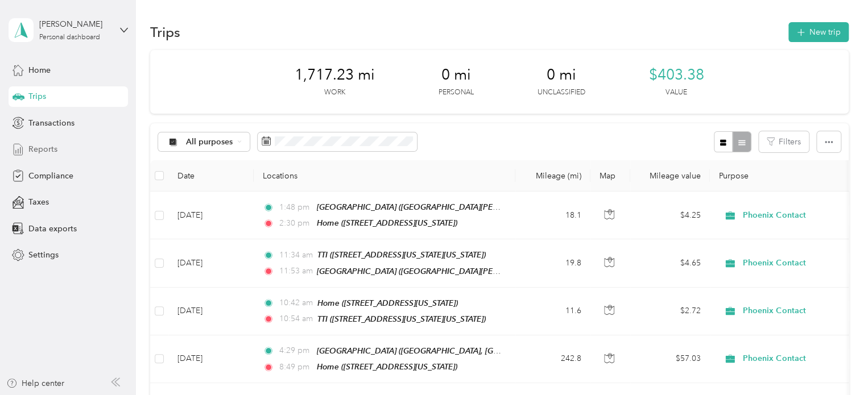  Describe the element at coordinates (670, 312) in the screenshot. I see `td: $2.72` at that location.